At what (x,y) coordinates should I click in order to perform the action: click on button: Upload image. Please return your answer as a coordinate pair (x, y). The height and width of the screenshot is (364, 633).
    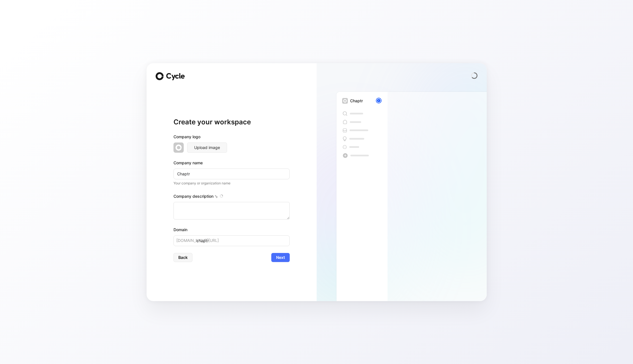
    Looking at the image, I should click on (207, 147).